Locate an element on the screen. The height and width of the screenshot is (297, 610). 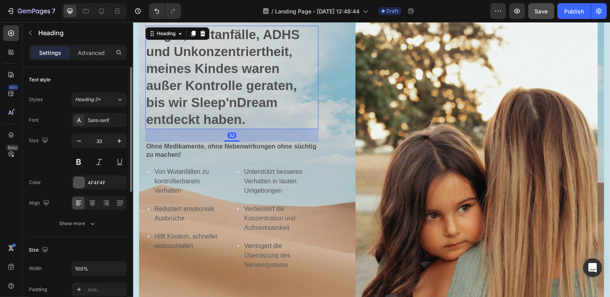
div: 450 is located at coordinates (13, 87).